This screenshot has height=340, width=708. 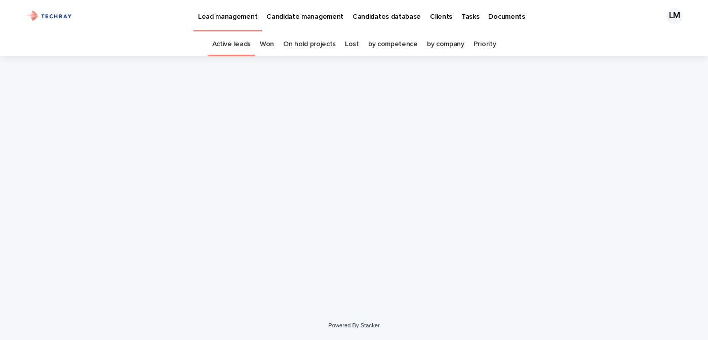 I want to click on a: Powered By Stacker, so click(x=353, y=325).